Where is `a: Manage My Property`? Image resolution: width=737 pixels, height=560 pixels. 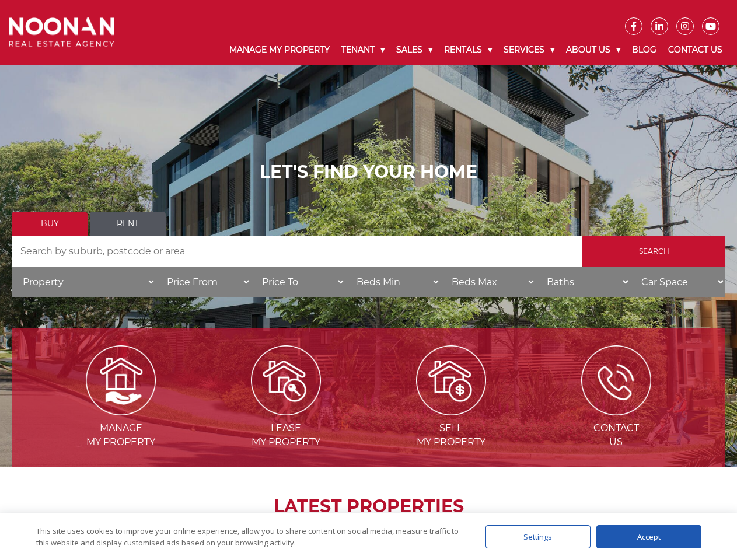
a: Manage My Property is located at coordinates (279, 50).